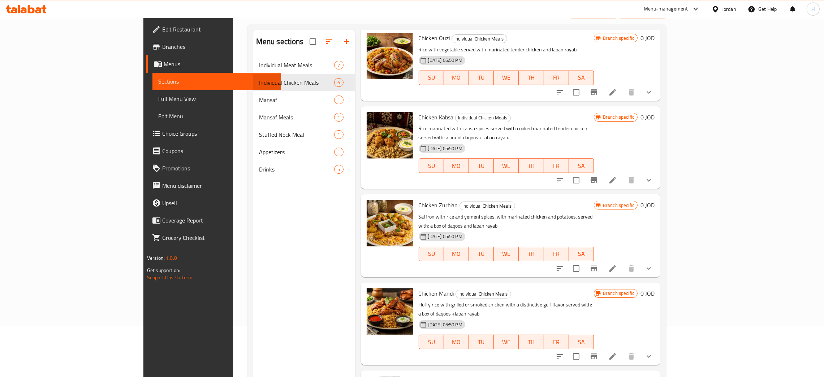 The width and height of the screenshot is (824, 377). I want to click on span: Mansaf, so click(297, 100).